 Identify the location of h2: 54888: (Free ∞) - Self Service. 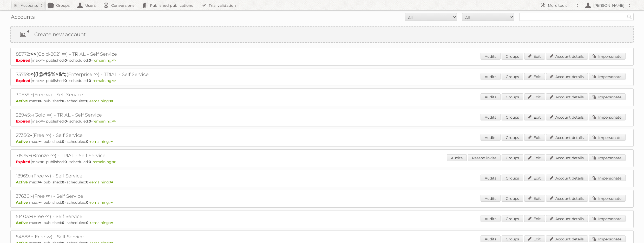
(107, 237).